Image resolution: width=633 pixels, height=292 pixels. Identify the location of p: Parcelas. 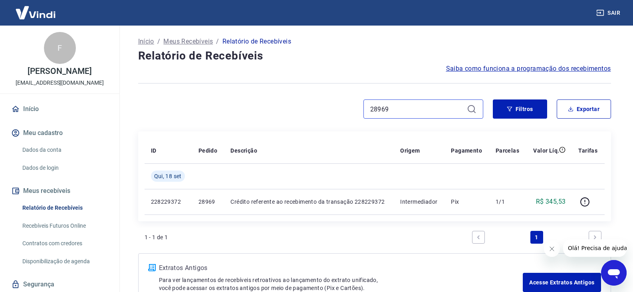
(507, 151).